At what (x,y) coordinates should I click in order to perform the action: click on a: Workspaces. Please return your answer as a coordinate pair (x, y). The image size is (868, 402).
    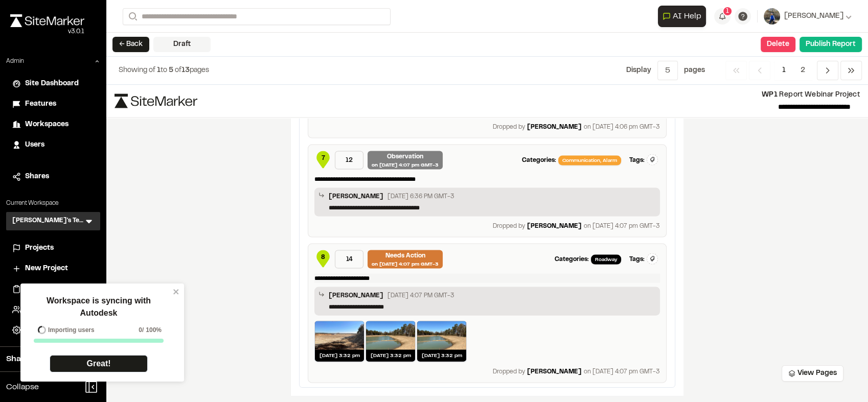
    Looking at the image, I should click on (53, 124).